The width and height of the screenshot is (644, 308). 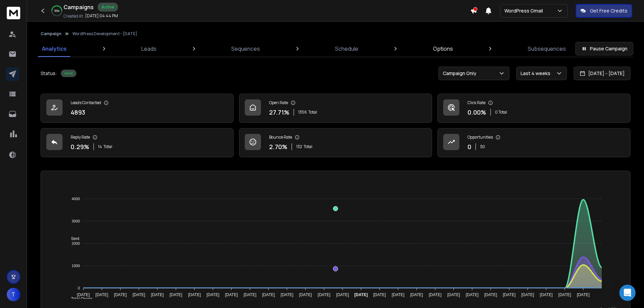 I want to click on tspan: 0, so click(x=79, y=288).